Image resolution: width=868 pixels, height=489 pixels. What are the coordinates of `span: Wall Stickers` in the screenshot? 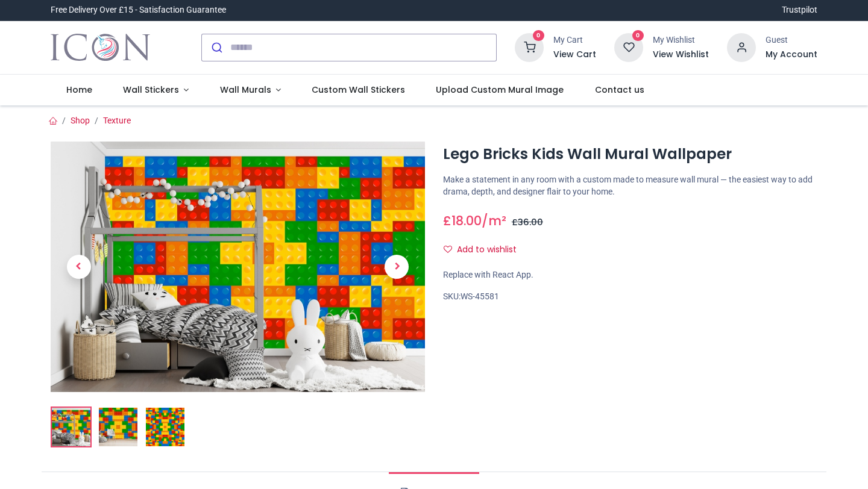 It's located at (150, 90).